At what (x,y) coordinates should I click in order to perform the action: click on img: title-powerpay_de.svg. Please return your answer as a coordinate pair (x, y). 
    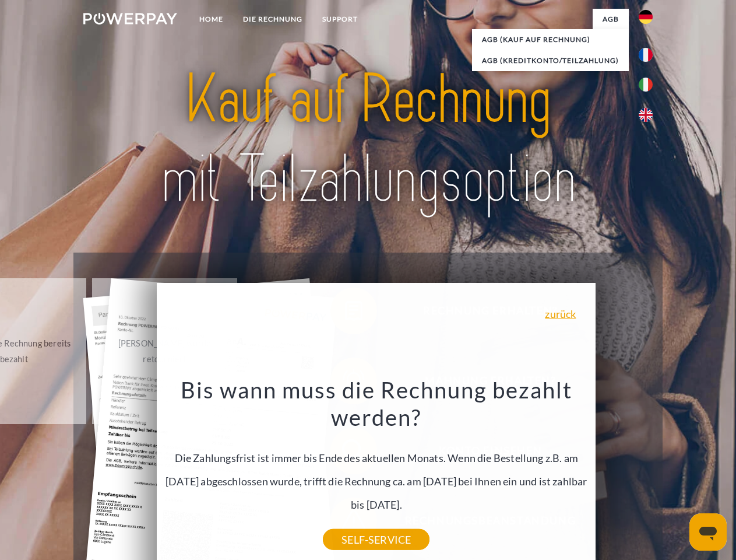
    Looking at the image, I should click on (368, 139).